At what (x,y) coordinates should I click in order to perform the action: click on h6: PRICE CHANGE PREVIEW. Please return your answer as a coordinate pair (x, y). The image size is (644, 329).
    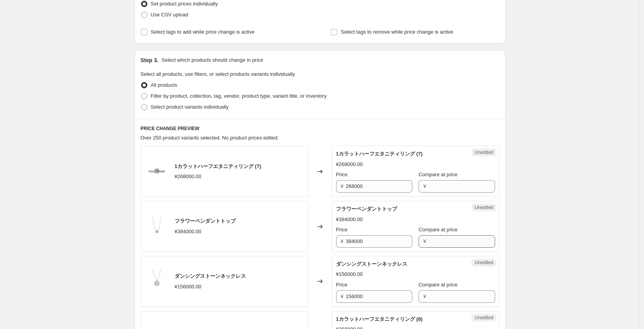
    Looking at the image, I should click on (320, 128).